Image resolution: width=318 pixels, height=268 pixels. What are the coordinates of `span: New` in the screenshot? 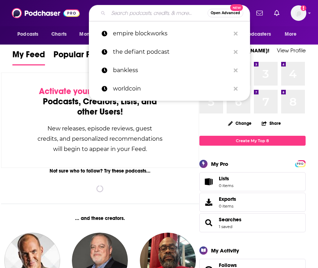 It's located at (236, 7).